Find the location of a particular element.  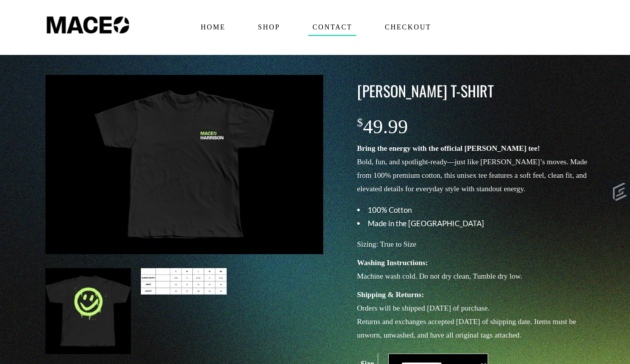

strong: Washing Instructions: is located at coordinates (393, 263).